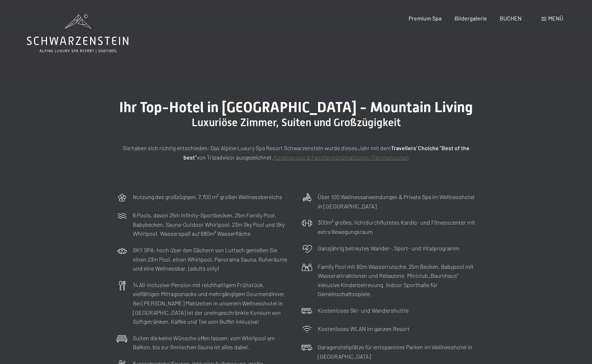  What do you see at coordinates (471, 18) in the screenshot?
I see `span: Bildergalerie` at bounding box center [471, 18].